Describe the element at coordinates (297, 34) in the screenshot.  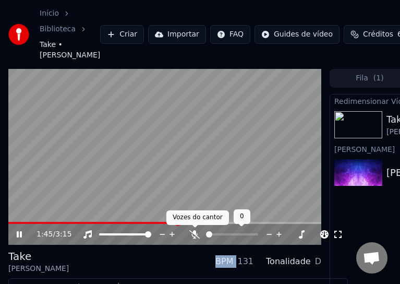
I see `button: Guides de vídeo` at that location.